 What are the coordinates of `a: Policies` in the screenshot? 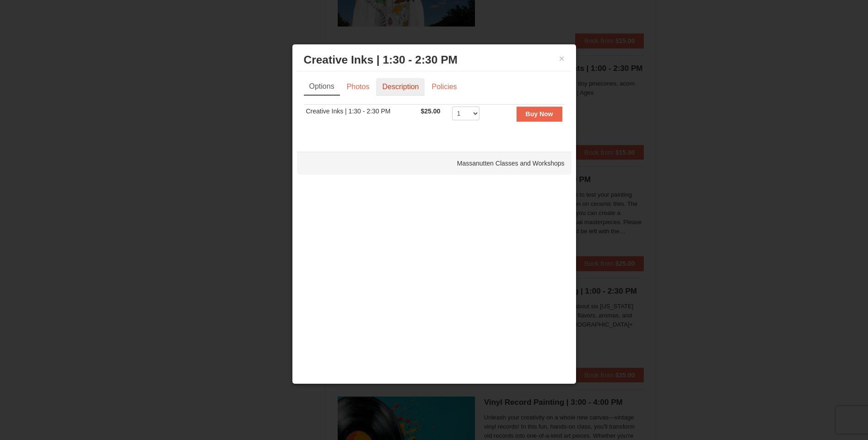 It's located at (443, 87).